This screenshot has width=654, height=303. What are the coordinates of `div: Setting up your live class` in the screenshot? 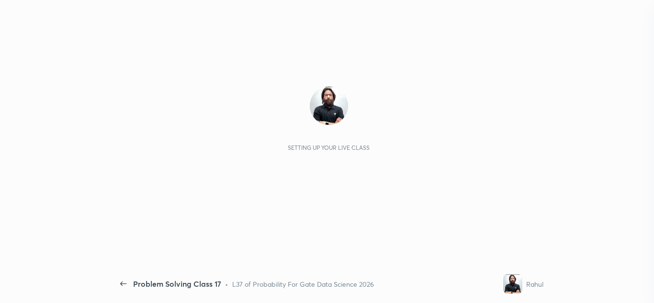 It's located at (328, 147).